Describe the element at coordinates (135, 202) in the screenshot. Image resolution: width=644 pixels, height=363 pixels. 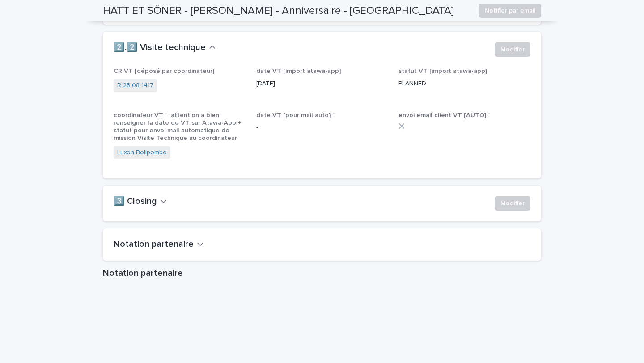
I see `h2: 3️⃣ Closing` at that location.